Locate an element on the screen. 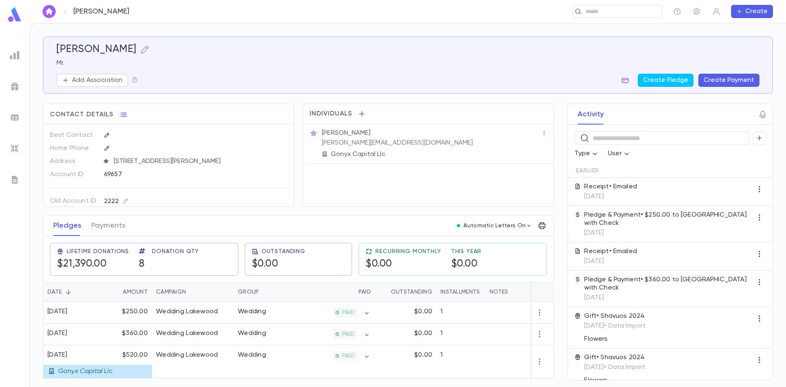 The image size is (786, 387). div: Type is located at coordinates (587, 154).